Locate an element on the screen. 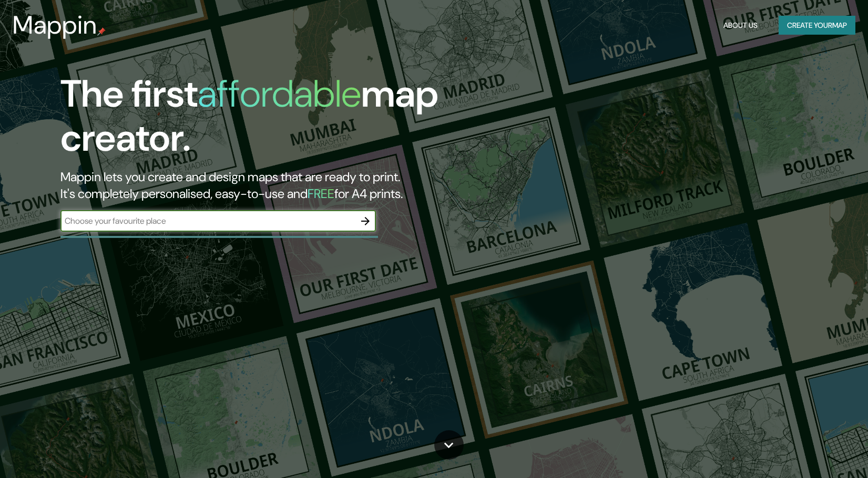 This screenshot has width=868, height=478. h5: FREE is located at coordinates (321, 193).